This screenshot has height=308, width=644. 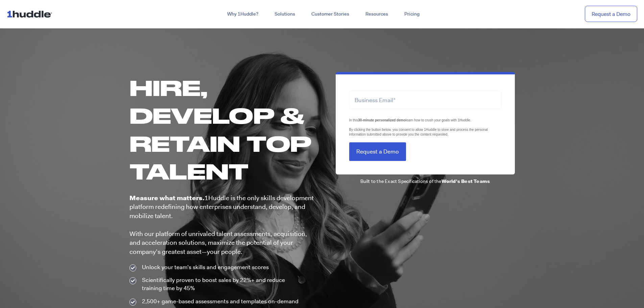 What do you see at coordinates (419, 127) in the screenshot?
I see `span: In this learn how to crush your goals with 1Huddle. By clicking the button below, you consent to ...` at bounding box center [419, 127].